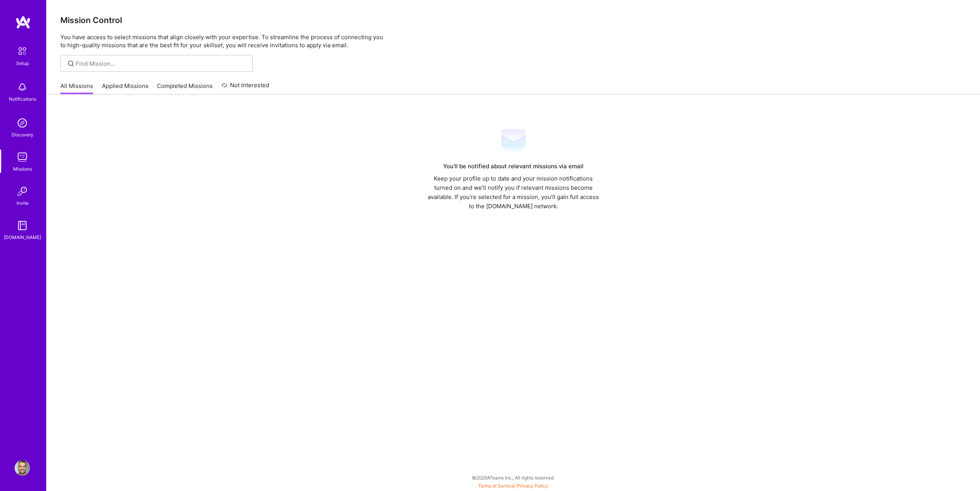 This screenshot has width=980, height=491. What do you see at coordinates (513, 167) in the screenshot?
I see `div: You’ll be notified about relevant missions via email` at bounding box center [513, 167].